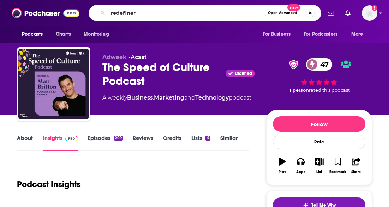 This screenshot has width=389, height=207. Describe the element at coordinates (212, 97) in the screenshot. I see `a: Technology` at that location.